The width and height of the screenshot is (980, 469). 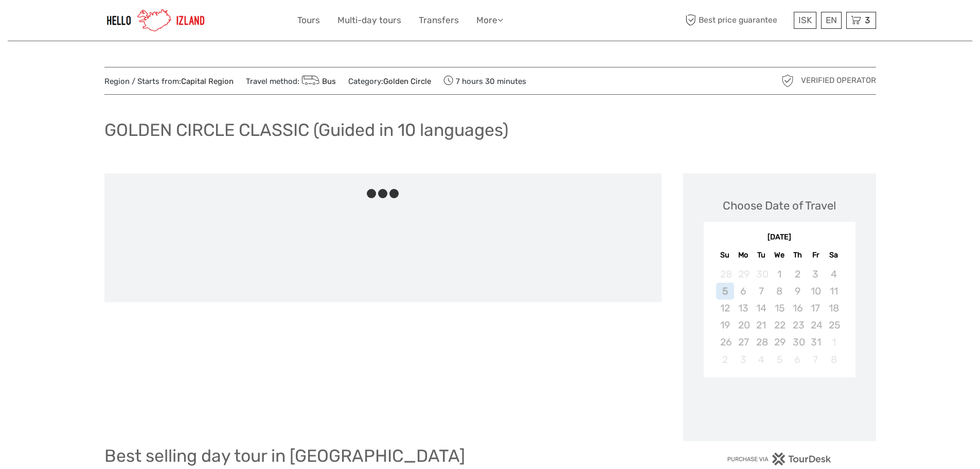 I want to click on div: month 2025-10, so click(x=780, y=316).